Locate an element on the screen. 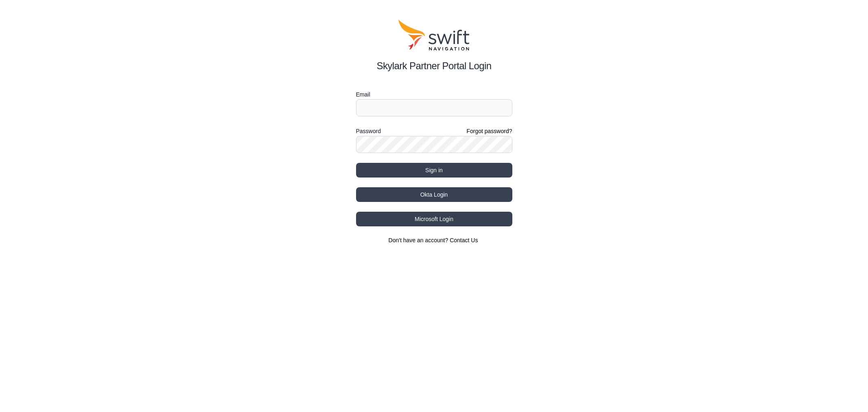  button: Microsoft Login is located at coordinates (434, 219).